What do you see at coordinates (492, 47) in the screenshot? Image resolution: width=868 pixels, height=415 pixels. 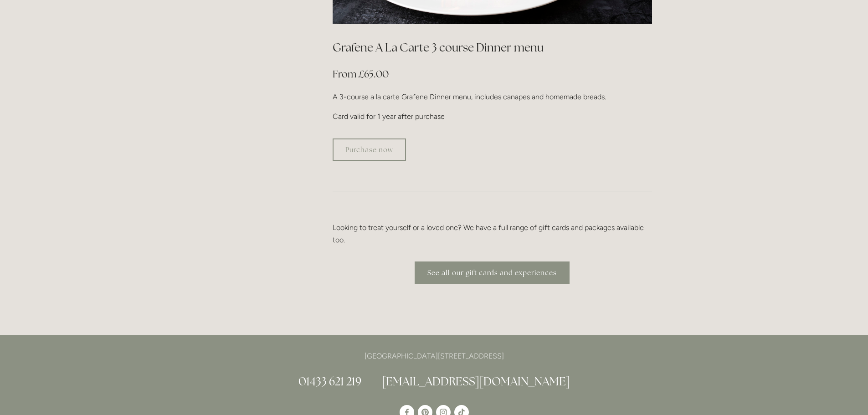 I see `h2: Grafene A La Carte 3 course Dinner menu` at bounding box center [492, 47].